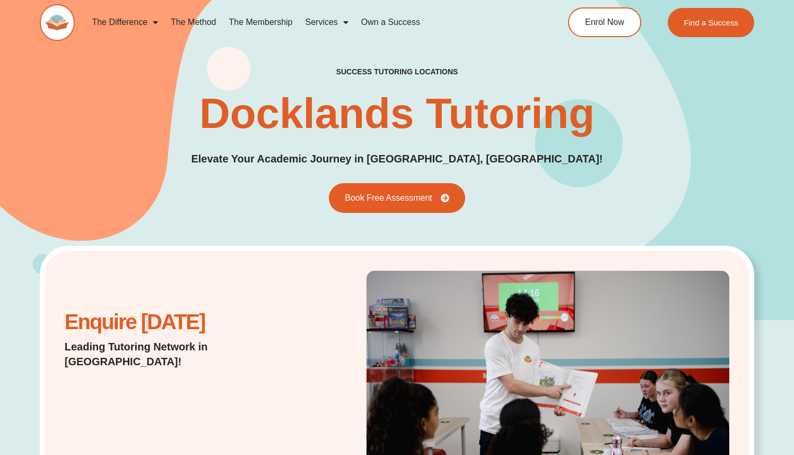 Image resolution: width=794 pixels, height=455 pixels. What do you see at coordinates (193, 22) in the screenshot?
I see `a: The Method` at bounding box center [193, 22].